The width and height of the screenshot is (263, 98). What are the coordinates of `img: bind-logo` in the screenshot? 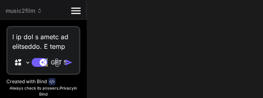 It's located at (52, 82).